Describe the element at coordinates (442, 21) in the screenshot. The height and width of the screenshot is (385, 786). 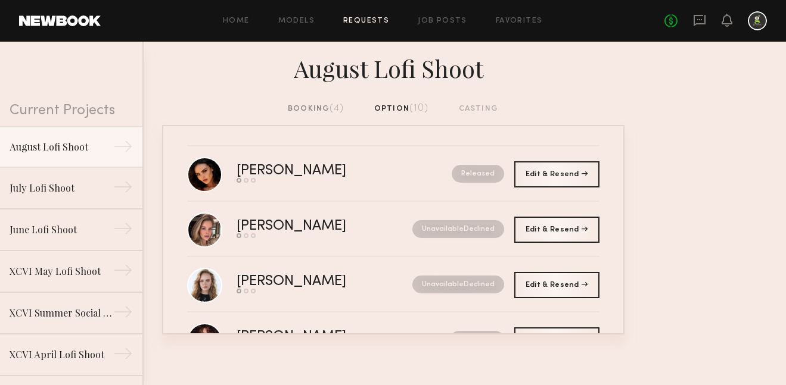
I see `a: Job Posts` at that location.